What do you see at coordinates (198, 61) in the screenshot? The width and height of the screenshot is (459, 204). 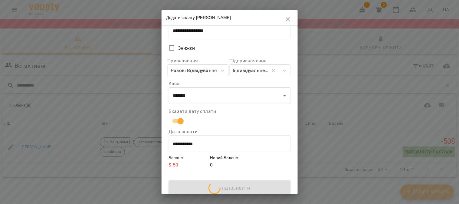 I see `label: Призначення` at bounding box center [198, 61].